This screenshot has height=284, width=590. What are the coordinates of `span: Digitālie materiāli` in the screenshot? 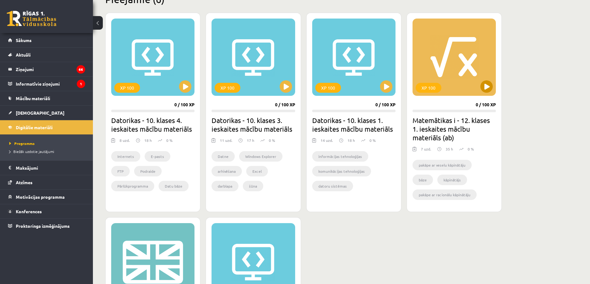 It's located at (34, 128).